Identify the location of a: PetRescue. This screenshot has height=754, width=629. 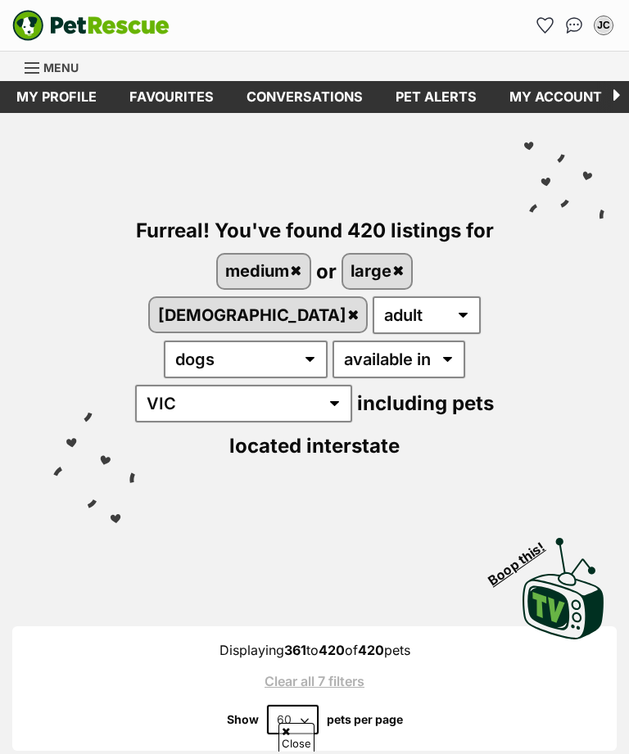
(91, 25).